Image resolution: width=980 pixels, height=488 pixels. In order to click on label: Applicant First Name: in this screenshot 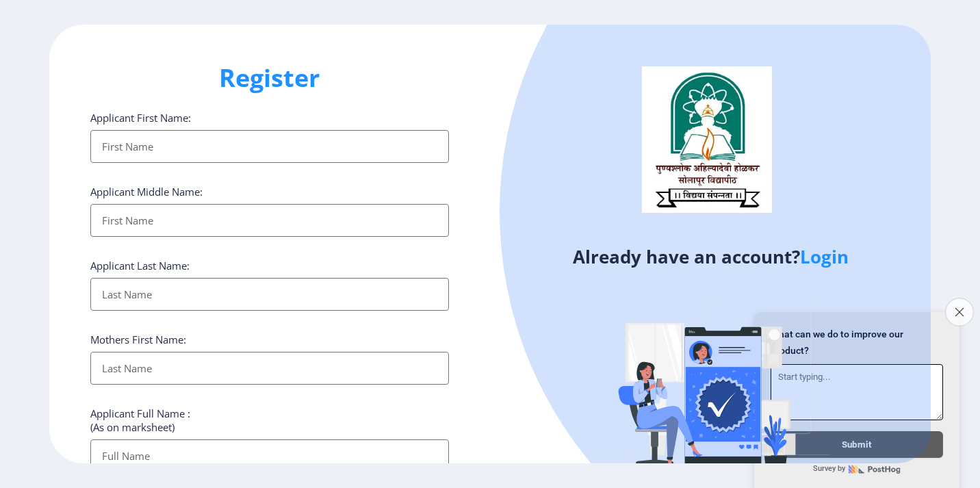, I will do `click(140, 118)`.